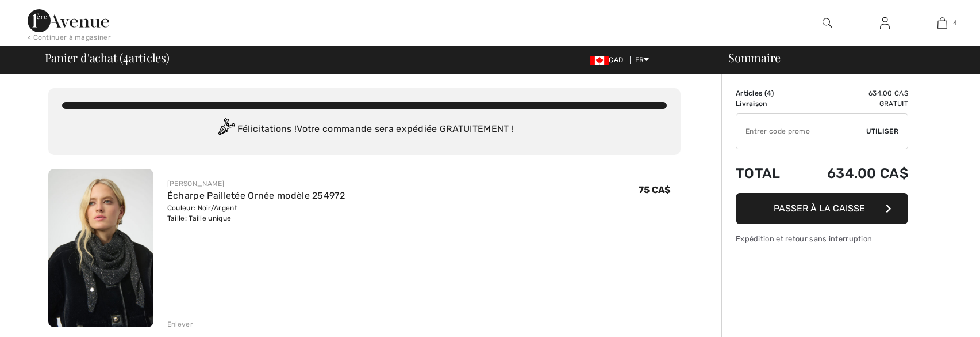 The image size is (980, 337). Describe the element at coordinates (802, 131) in the screenshot. I see `input: Code promo` at that location.